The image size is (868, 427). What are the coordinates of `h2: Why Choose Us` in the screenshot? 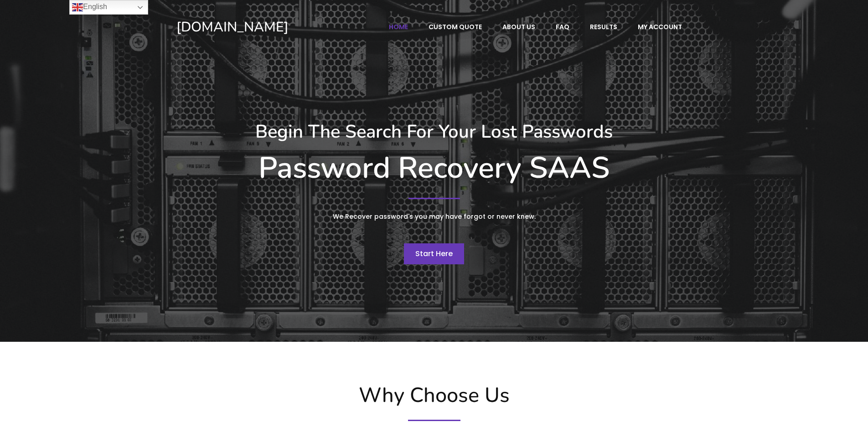 It's located at (434, 395).